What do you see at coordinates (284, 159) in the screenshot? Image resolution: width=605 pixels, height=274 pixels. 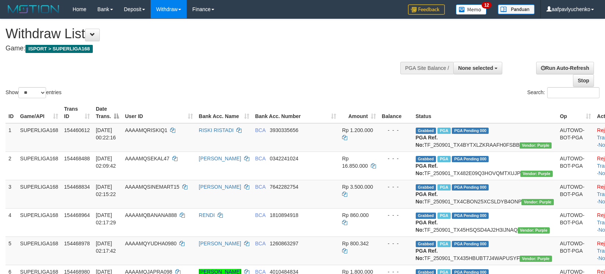 I see `span: Copy 0342241024 to clipboard` at bounding box center [284, 159].